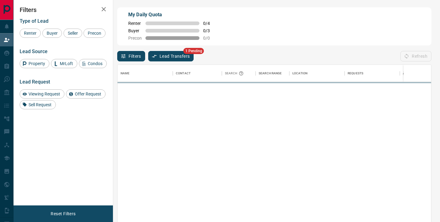  I want to click on div: Sell Request, so click(38, 105).